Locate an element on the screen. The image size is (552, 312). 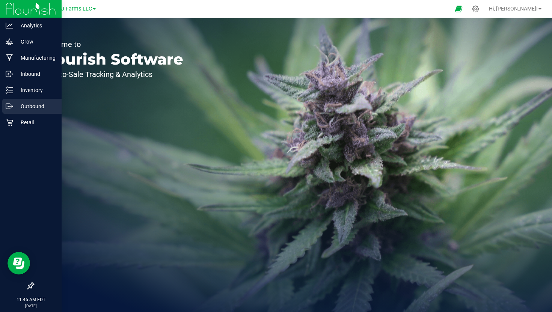
inline-svg: Manufacturing is located at coordinates (9, 58).